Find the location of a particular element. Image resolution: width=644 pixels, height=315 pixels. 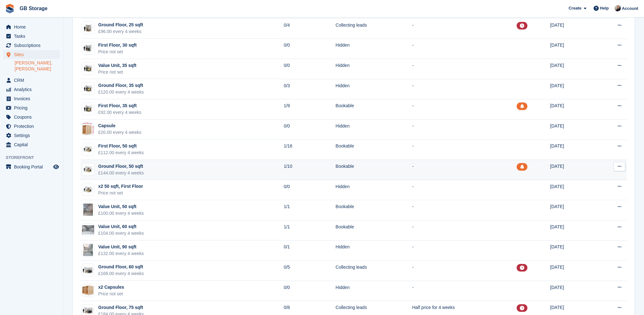

td: 0/5 is located at coordinates (310, 271).